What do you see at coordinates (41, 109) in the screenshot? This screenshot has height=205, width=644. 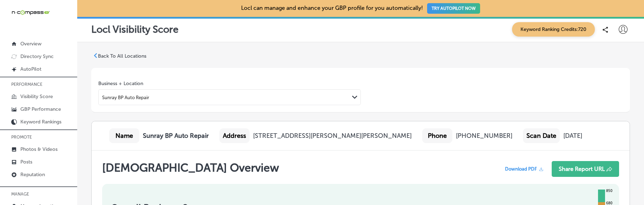 I see `p: GBP Performance` at bounding box center [41, 109].